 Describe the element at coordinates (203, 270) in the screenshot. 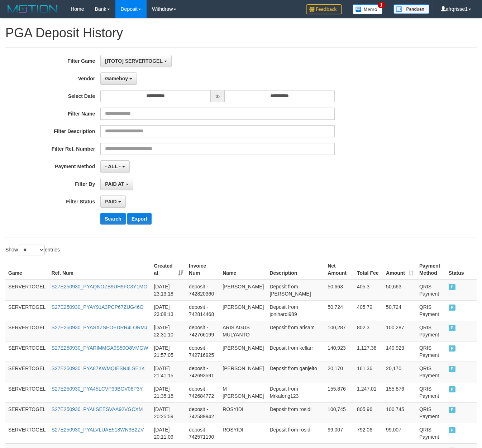

I see `th: Invoice Num` at that location.